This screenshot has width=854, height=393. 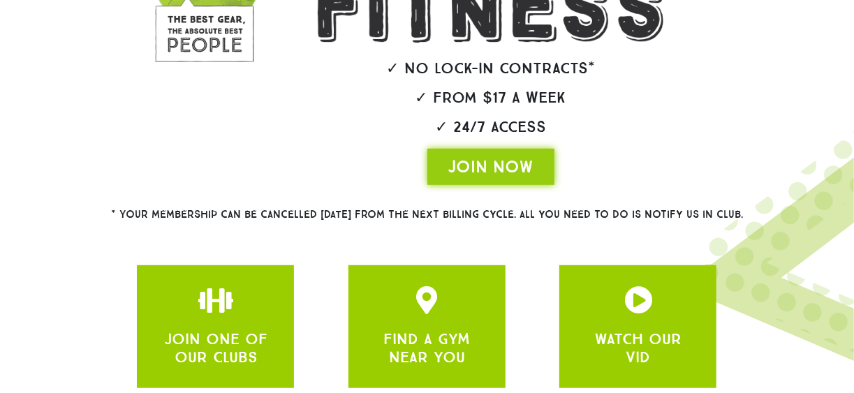 I want to click on h2: ✓ No lock-in contracts*, so click(x=491, y=68).